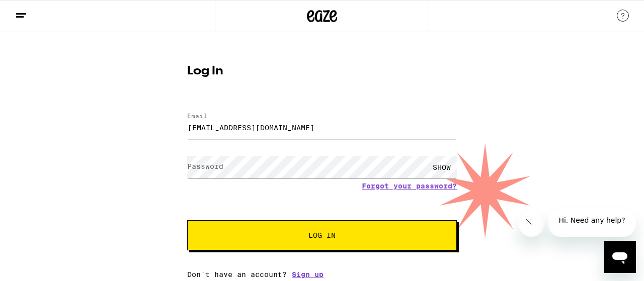  What do you see at coordinates (442, 167) in the screenshot?
I see `div: SHOW` at bounding box center [442, 167].